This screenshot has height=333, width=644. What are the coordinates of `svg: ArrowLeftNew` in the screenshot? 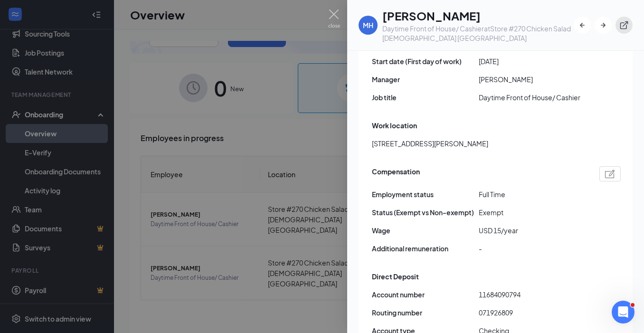 It's located at (583, 25).